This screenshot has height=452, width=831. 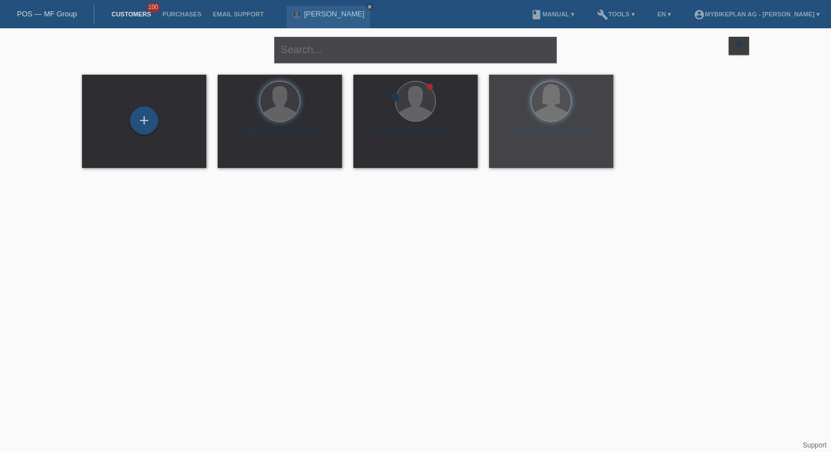 I want to click on i: filter_list, so click(x=739, y=45).